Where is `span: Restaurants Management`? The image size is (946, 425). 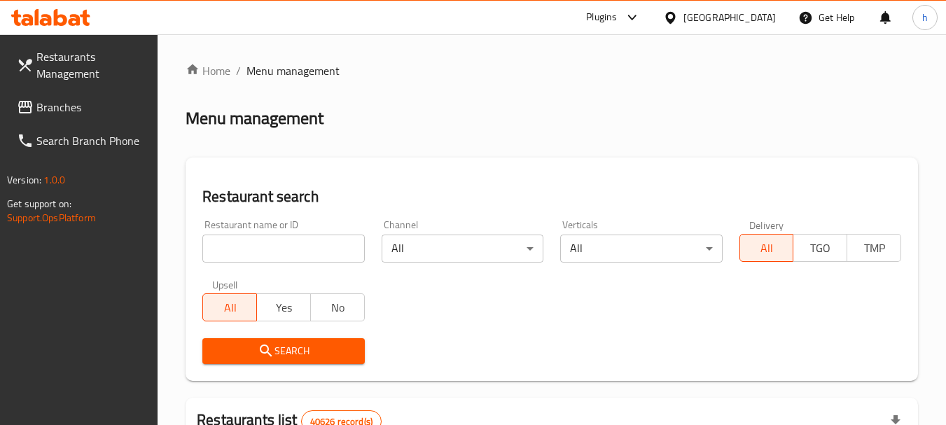
span: Restaurants Management is located at coordinates (92, 65).